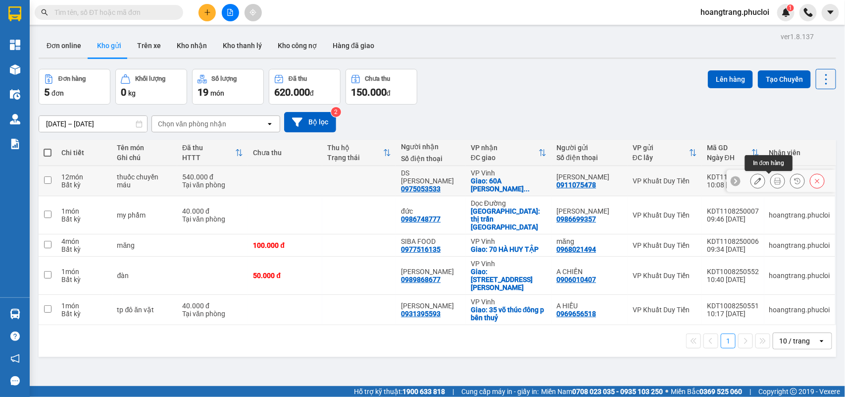 Image resolution: width=845 pixels, height=397 pixels. I want to click on button: Đơn online, so click(64, 46).